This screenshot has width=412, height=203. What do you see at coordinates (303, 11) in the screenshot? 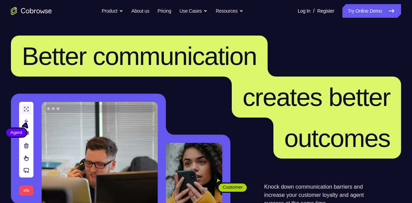
I see `a: Log In` at bounding box center [303, 11].